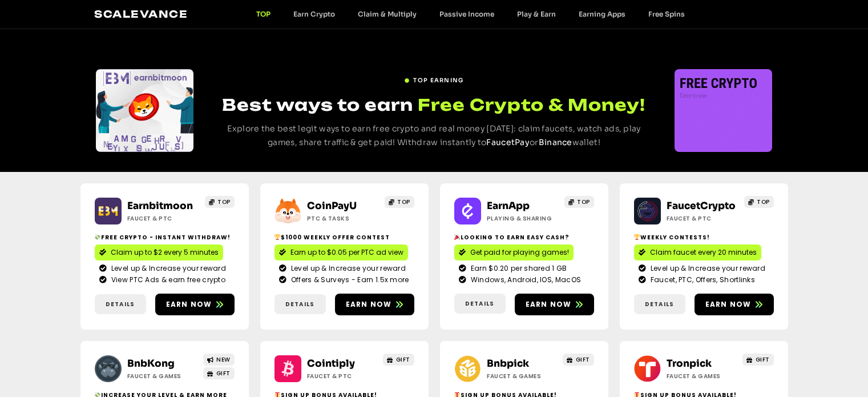  What do you see at coordinates (704, 237) in the screenshot?
I see `h2: Weekly contests!` at bounding box center [704, 237].